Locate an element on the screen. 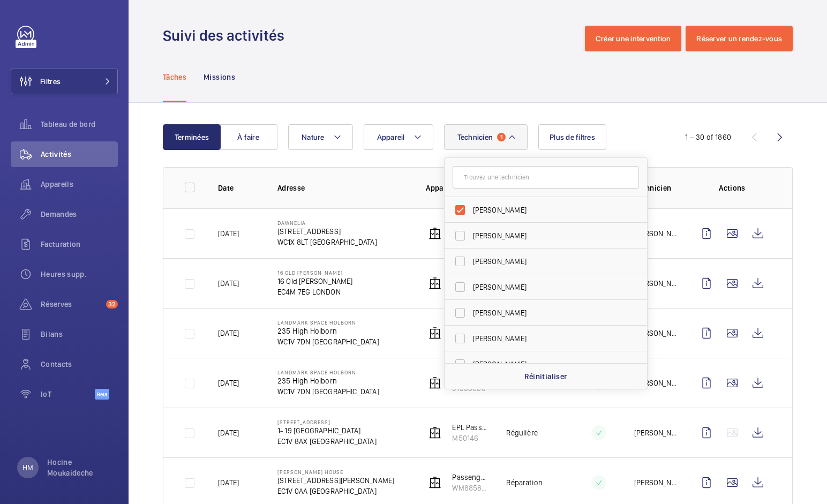 The width and height of the screenshot is (827, 504). span: Nature is located at coordinates (313, 137).